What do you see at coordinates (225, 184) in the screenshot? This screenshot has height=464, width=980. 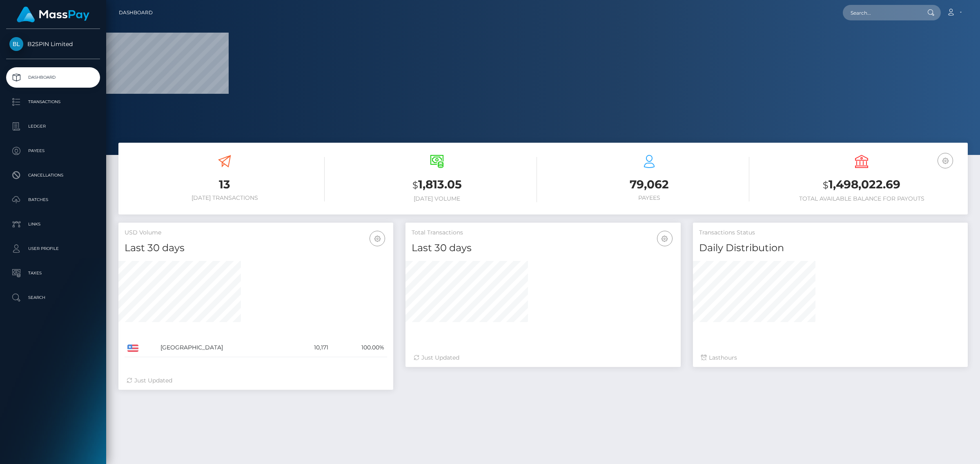 I see `h3: 13` at bounding box center [225, 184].